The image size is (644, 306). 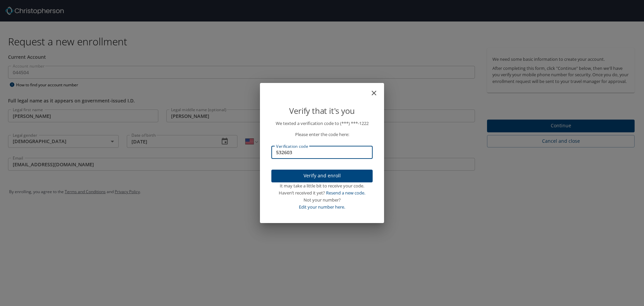 I want to click on button: Verify and enroll, so click(x=322, y=176).